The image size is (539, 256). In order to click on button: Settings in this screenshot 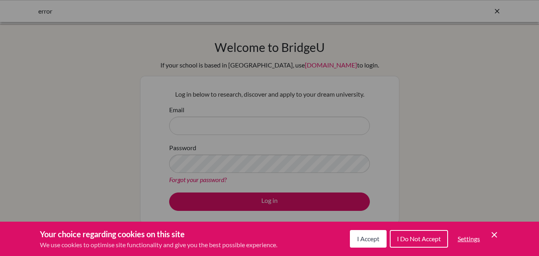, I will do `click(468, 238)`.